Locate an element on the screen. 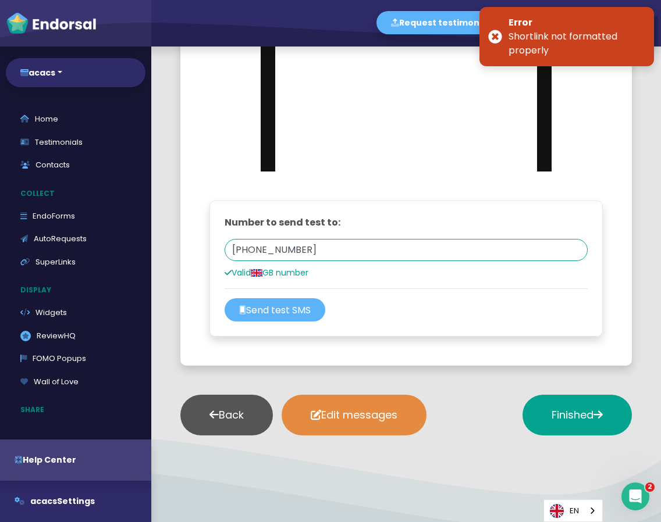 This screenshot has width=661, height=522. div: Language is located at coordinates (573, 511).